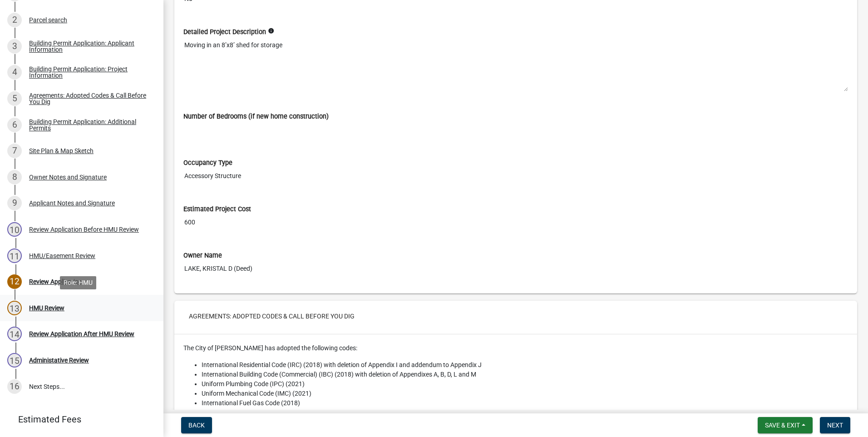 This screenshot has width=868, height=437. Describe the element at coordinates (197, 425) in the screenshot. I see `span: Back` at that location.